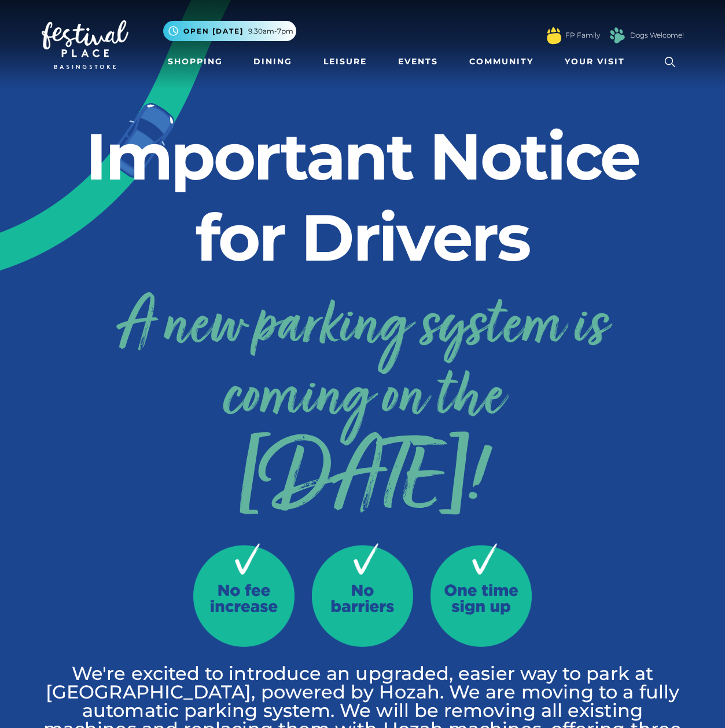 The height and width of the screenshot is (728, 725). What do you see at coordinates (195, 62) in the screenshot?
I see `a: Shopping` at bounding box center [195, 62].